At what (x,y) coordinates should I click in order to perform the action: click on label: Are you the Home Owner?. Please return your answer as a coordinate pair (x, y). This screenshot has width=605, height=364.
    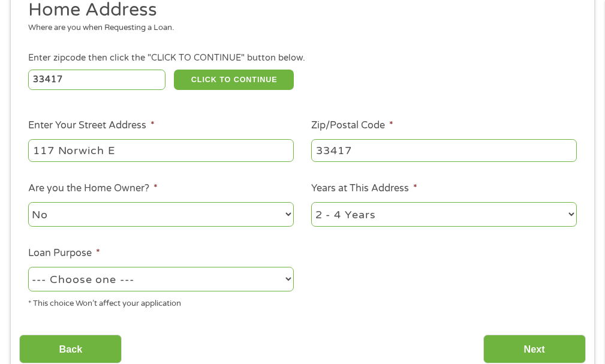
    Looking at the image, I should click on (93, 188).